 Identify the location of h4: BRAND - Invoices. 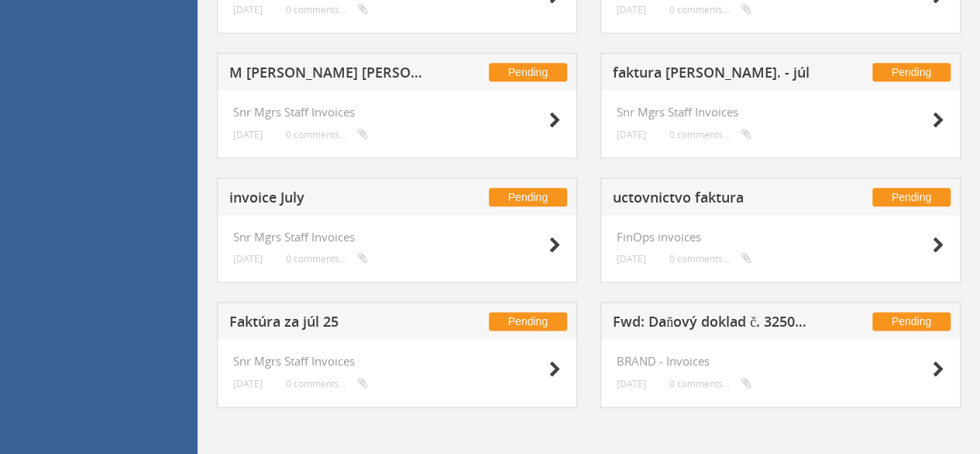
(780, 361).